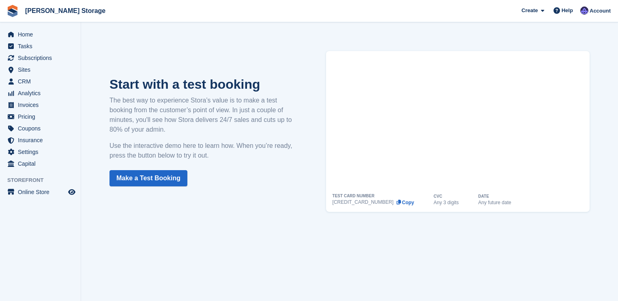  What do you see at coordinates (585, 11) in the screenshot?
I see `img: Tim Sinnott` at bounding box center [585, 11].